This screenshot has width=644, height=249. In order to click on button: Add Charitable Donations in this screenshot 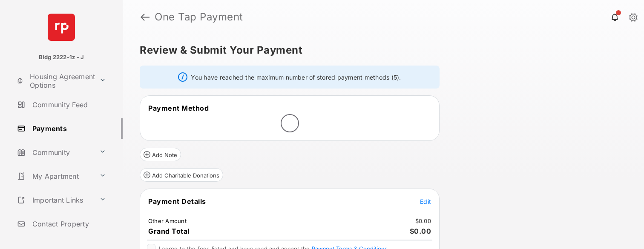, I will do `click(181, 175)`.